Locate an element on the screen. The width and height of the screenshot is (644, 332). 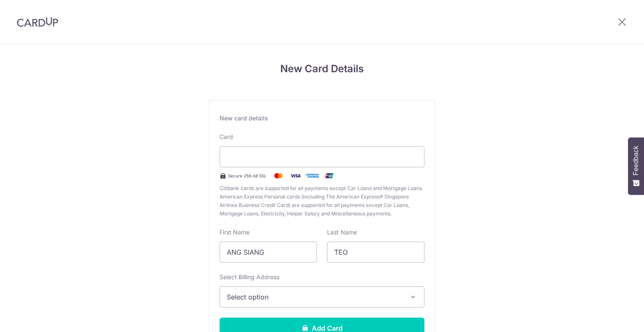
label: Card is located at coordinates (226, 137).